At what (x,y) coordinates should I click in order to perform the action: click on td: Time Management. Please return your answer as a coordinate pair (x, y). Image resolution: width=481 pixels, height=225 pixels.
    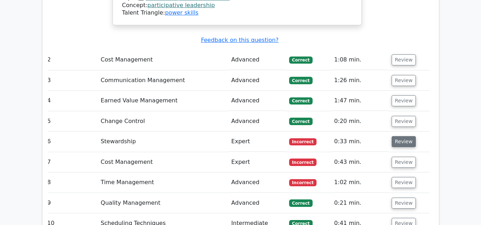
    Looking at the image, I should click on (163, 183).